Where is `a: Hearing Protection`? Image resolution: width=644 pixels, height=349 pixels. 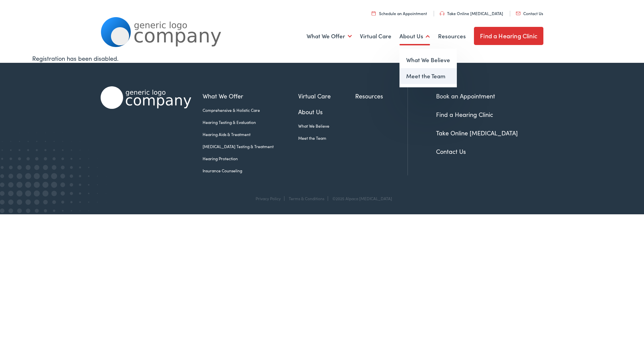 a: Hearing Protection is located at coordinates (251, 159).